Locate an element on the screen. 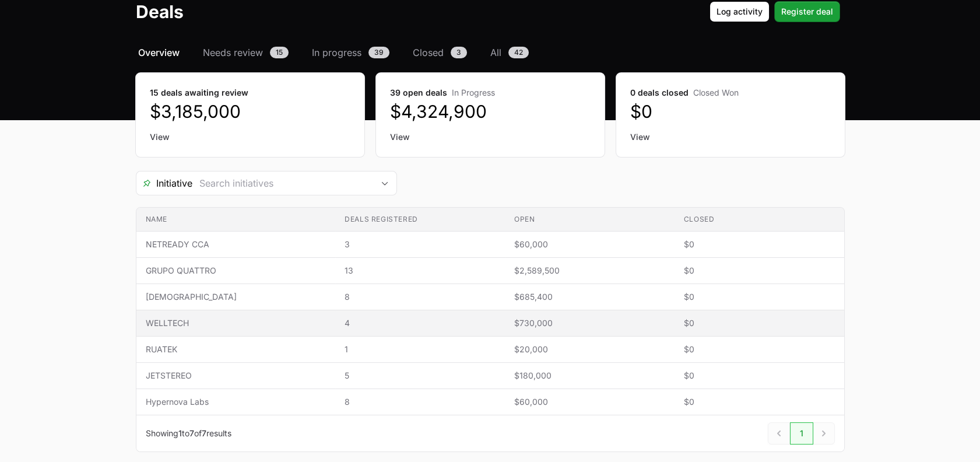  nav: Deals navigation is located at coordinates (490, 53).